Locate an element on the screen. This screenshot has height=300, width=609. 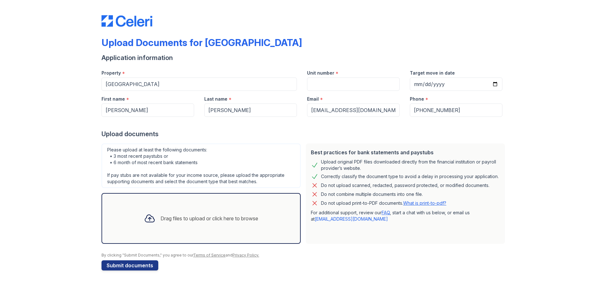
div: By clicking "Submit Documents," you agree to our and is located at coordinates (305, 255).